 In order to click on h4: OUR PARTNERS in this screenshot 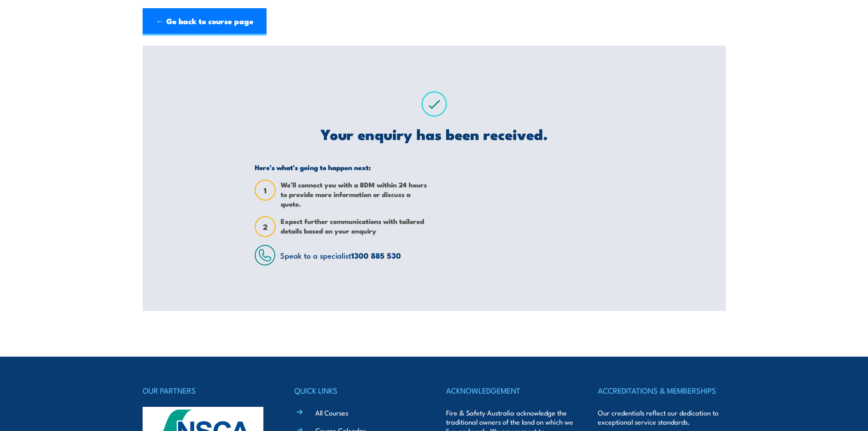, I will do `click(206, 390)`.